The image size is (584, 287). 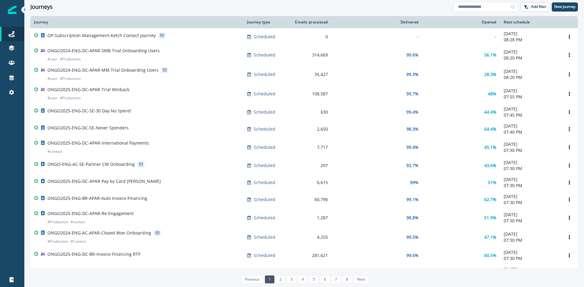 What do you see at coordinates (336, 280) in the screenshot?
I see `a: Page 7` at bounding box center [336, 280].